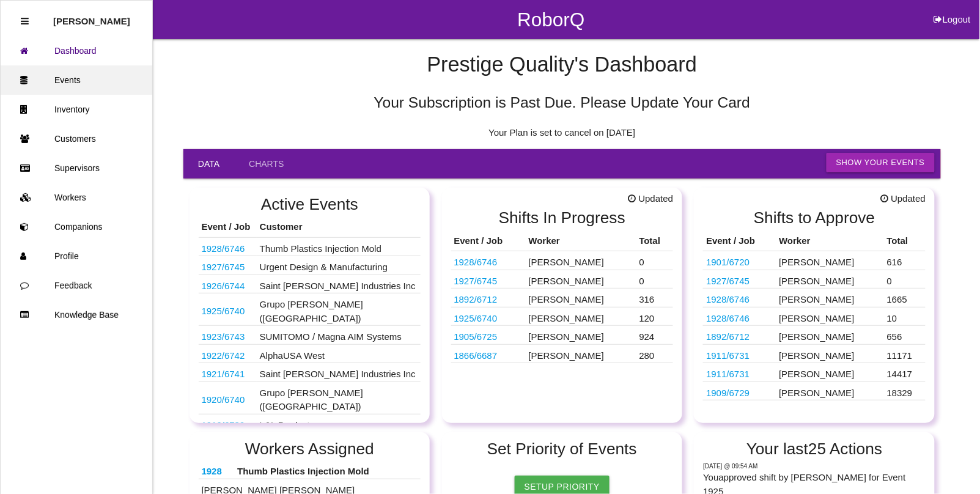 The height and width of the screenshot is (494, 980). What do you see at coordinates (92, 17) in the screenshot?
I see `p: Rosie Blandino` at bounding box center [92, 17].